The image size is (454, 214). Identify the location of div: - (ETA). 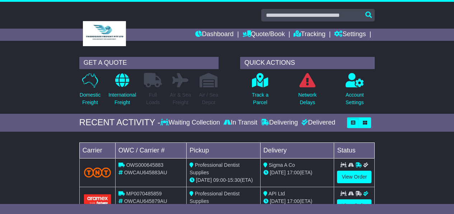
(223, 180).